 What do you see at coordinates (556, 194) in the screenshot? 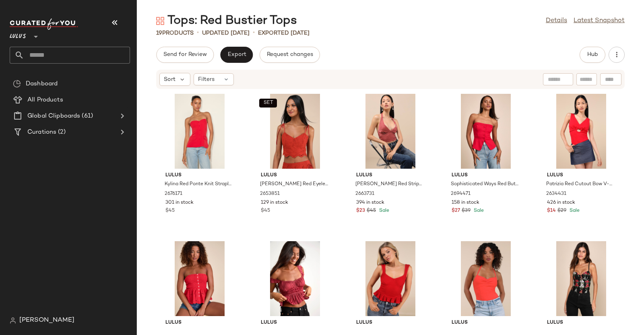
I see `span: 2634431` at bounding box center [556, 194].